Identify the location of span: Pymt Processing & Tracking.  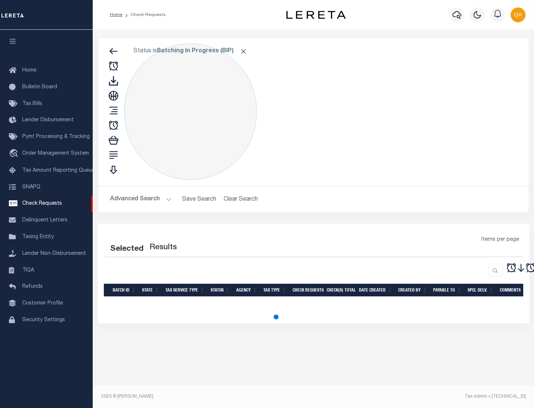
(56, 137).